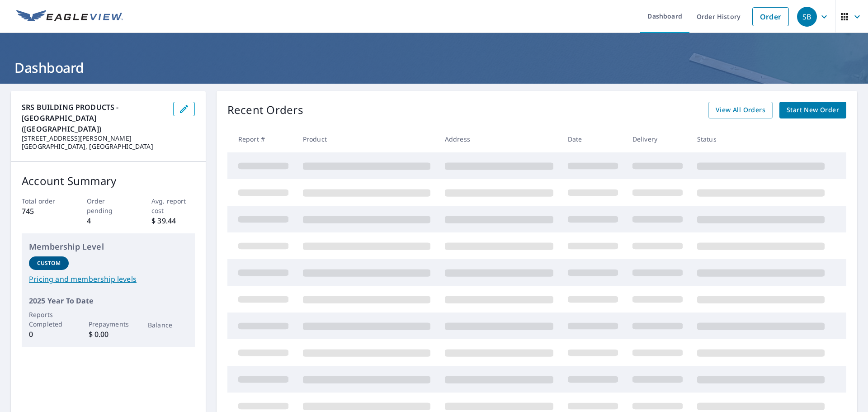 Image resolution: width=868 pixels, height=412 pixels. Describe the element at coordinates (770, 17) in the screenshot. I see `a: Order` at that location.